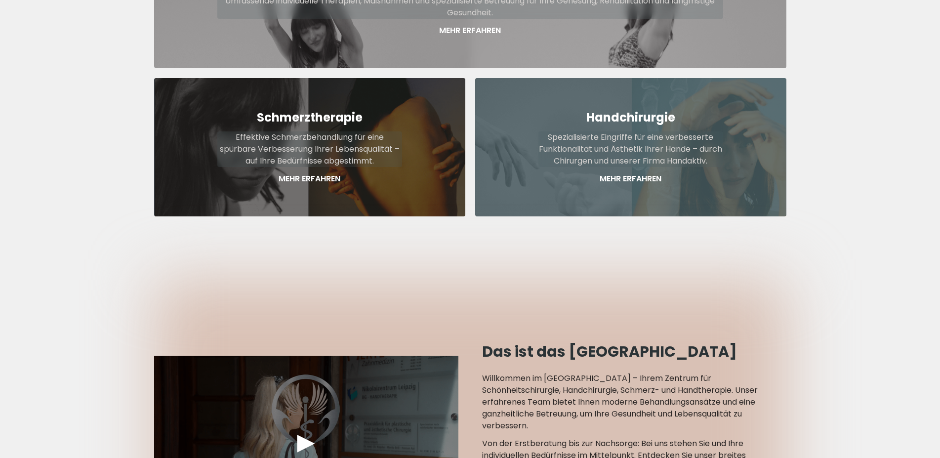 The height and width of the screenshot is (458, 940). What do you see at coordinates (631, 117) in the screenshot?
I see `strong: Handchirurgie` at bounding box center [631, 117].